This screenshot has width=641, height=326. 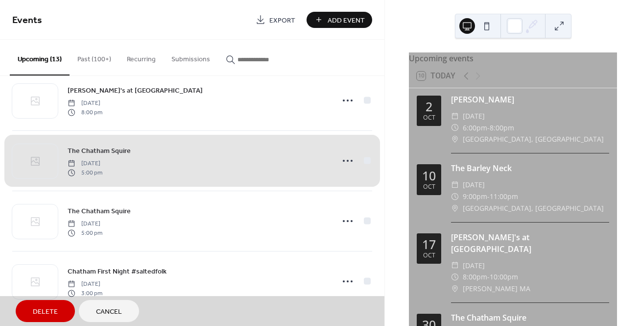 What do you see at coordinates (339, 20) in the screenshot?
I see `button: Add Event` at bounding box center [339, 20].